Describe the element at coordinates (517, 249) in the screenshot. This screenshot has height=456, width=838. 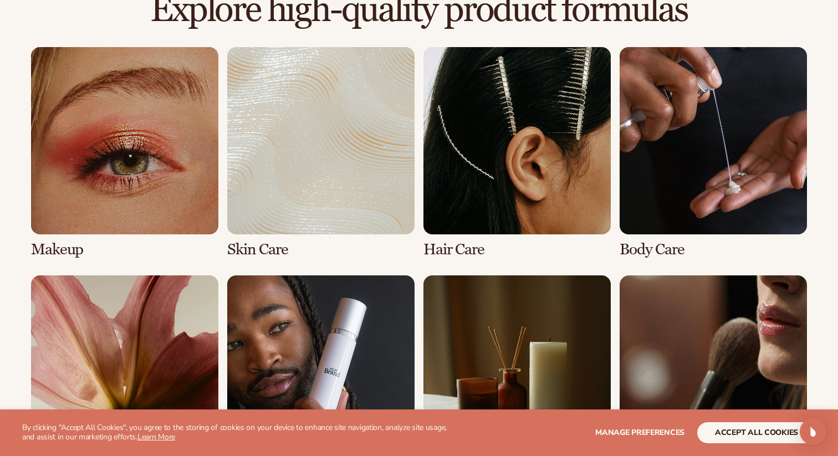
I see `h3: Hair Care` at that location.